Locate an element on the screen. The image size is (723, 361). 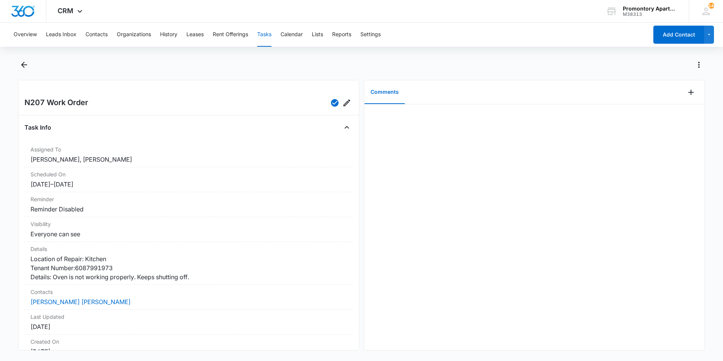
button: Edit is located at coordinates (347, 103).